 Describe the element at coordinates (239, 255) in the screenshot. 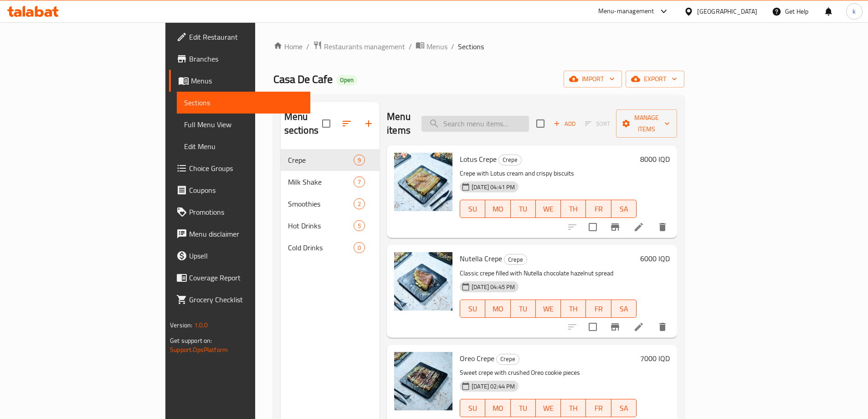

I see `a: Upsell` at that location.